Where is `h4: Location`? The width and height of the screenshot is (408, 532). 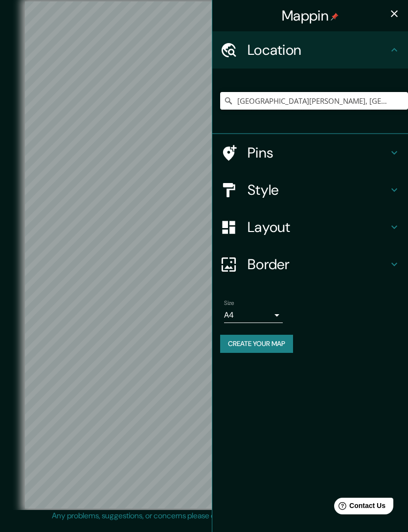 h4: Location is located at coordinates (318, 50).